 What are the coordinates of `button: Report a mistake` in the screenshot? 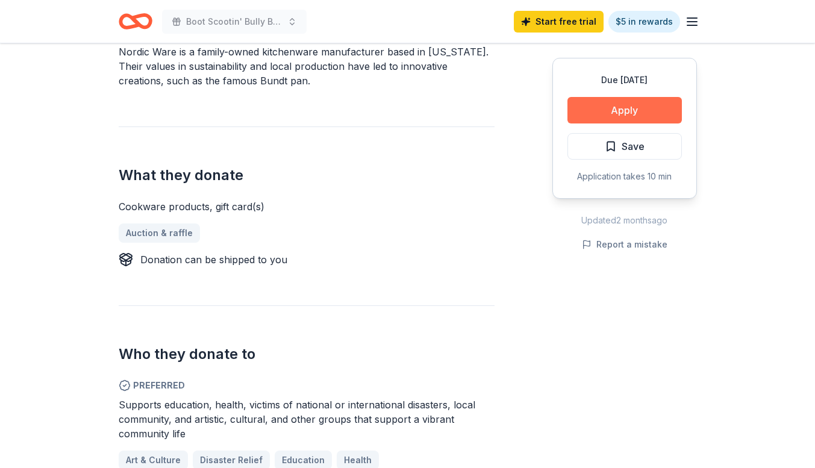 It's located at (624, 244).